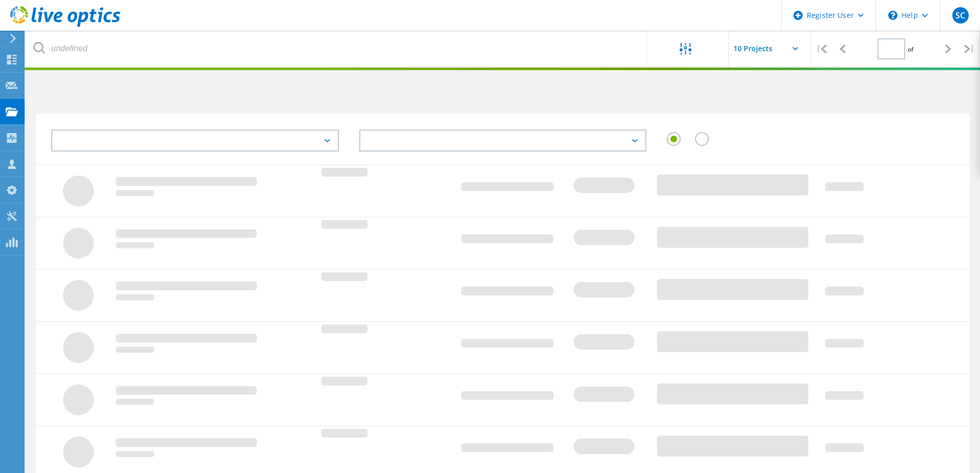 Image resolution: width=980 pixels, height=473 pixels. I want to click on span: SC, so click(960, 16).